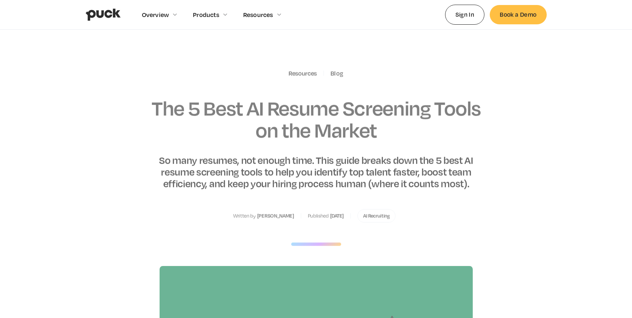 The height and width of the screenshot is (318, 632). What do you see at coordinates (245, 216) in the screenshot?
I see `div: Written by` at bounding box center [245, 216].